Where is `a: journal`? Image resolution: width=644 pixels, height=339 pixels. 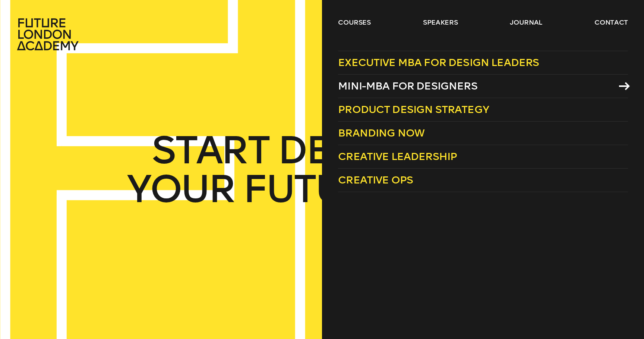
a: journal is located at coordinates (526, 23).